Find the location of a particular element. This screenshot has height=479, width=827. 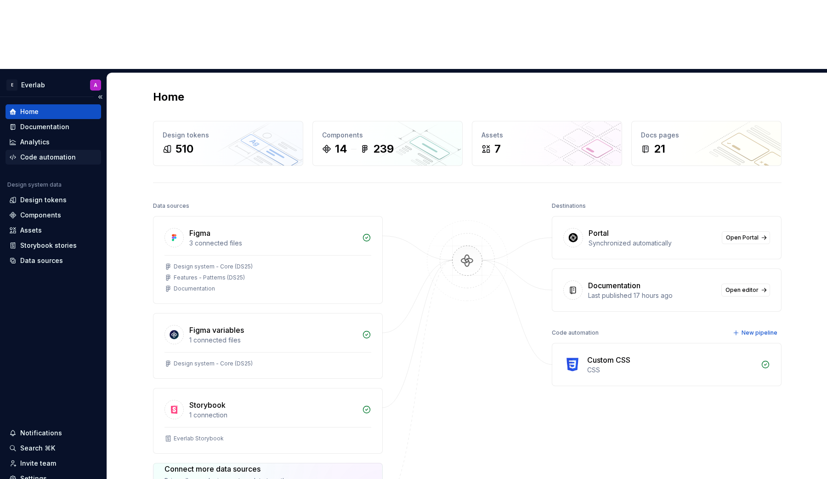

button: Collapse sidebar is located at coordinates (100, 97).